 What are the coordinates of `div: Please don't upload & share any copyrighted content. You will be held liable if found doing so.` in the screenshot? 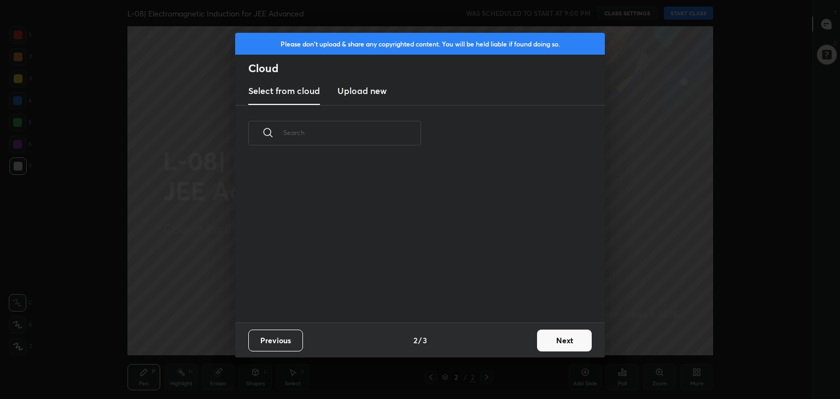 It's located at (420, 44).